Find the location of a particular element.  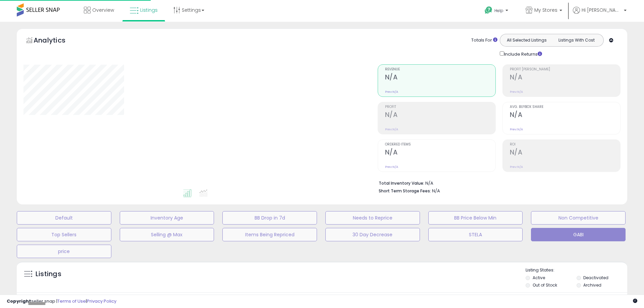

span: Avg. Buybox Share is located at coordinates (565, 107).